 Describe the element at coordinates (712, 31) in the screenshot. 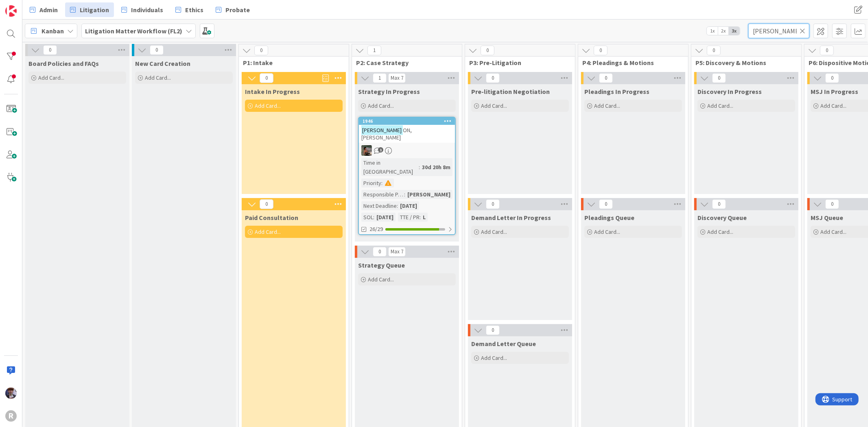

I see `span: 1x` at that location.